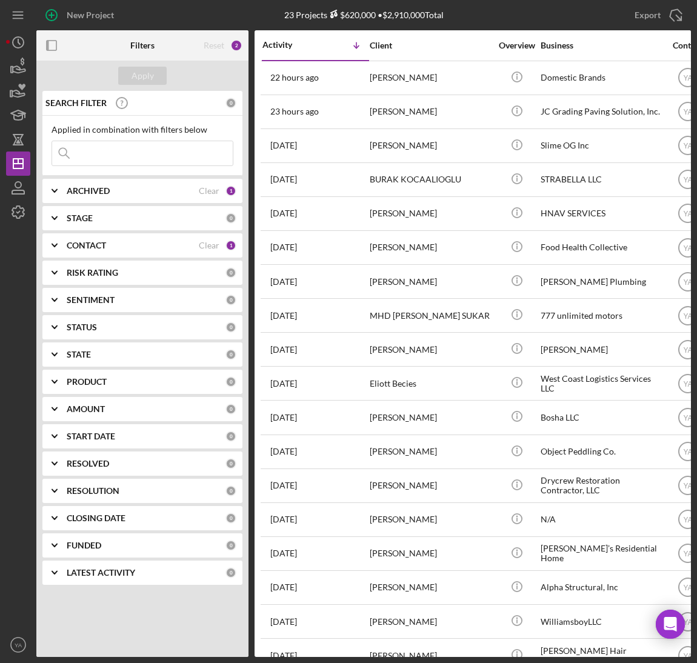 The image size is (697, 663). What do you see at coordinates (90, 15) in the screenshot?
I see `div: New Project` at bounding box center [90, 15].